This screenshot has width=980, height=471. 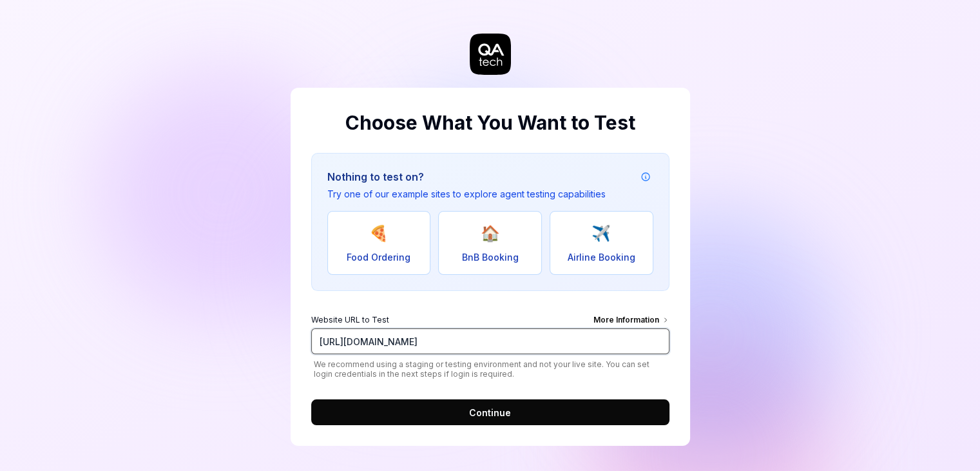 I want to click on span: We recommend using a staging or testing environment and not your live site. You can set login cre..., so click(x=490, y=369).